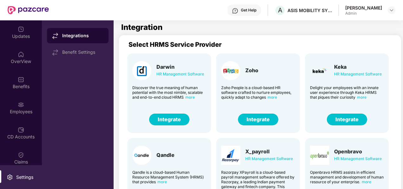  I want to click on div: Integrations, so click(83, 36).